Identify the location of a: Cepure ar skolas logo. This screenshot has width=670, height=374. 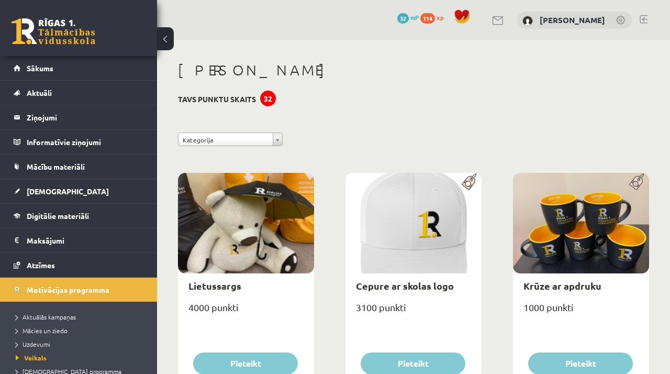
(405, 285).